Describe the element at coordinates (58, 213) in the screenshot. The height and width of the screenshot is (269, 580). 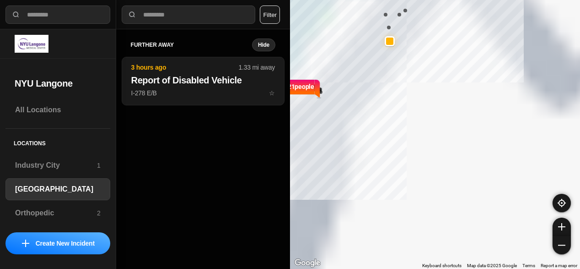
I see `a: Orthopedic2` at that location.